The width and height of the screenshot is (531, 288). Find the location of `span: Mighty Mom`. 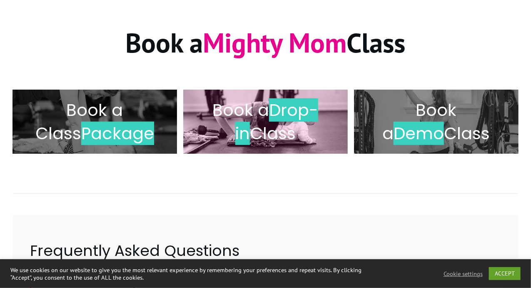

span: Mighty Mom is located at coordinates (275, 42).